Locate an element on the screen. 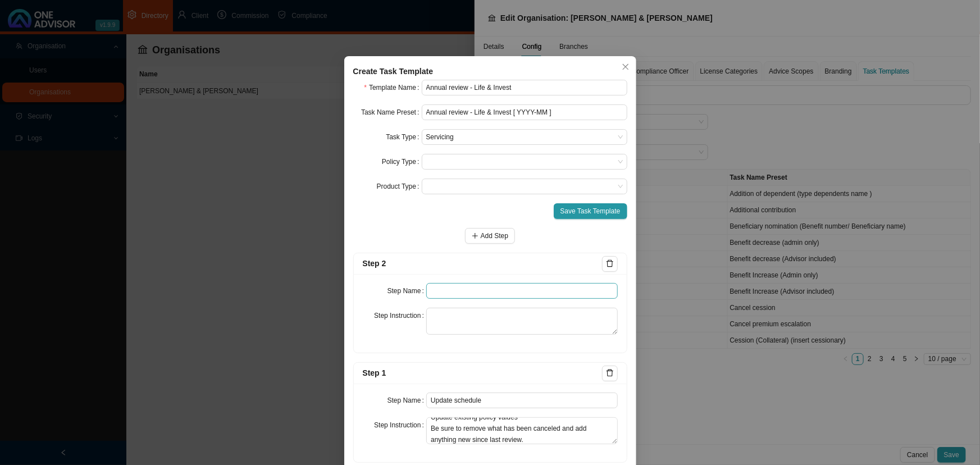 The width and height of the screenshot is (980, 465). label: Template Name is located at coordinates (393, 88).